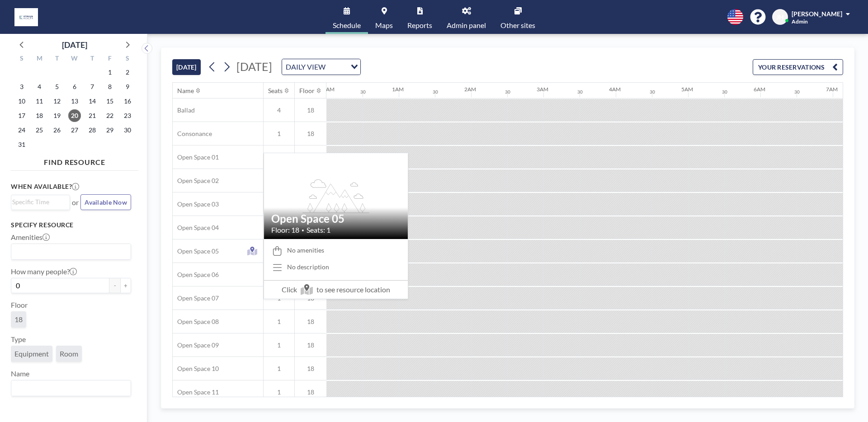  Describe the element at coordinates (327, 89) in the screenshot. I see `div: 12AM` at that location.